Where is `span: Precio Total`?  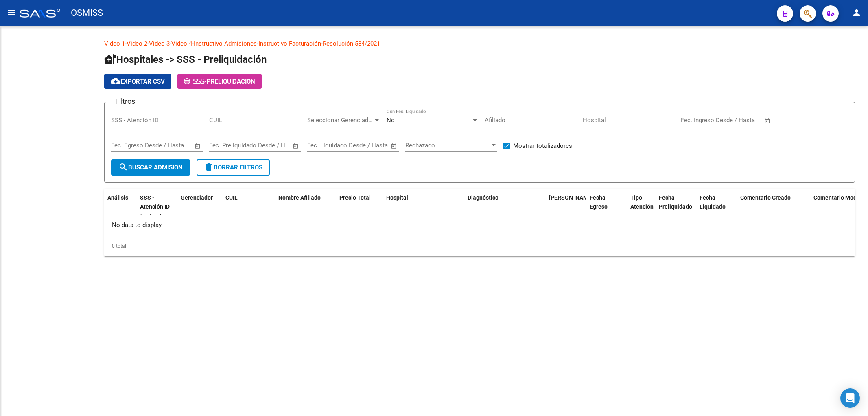
span: Precio Total is located at coordinates (355, 197).